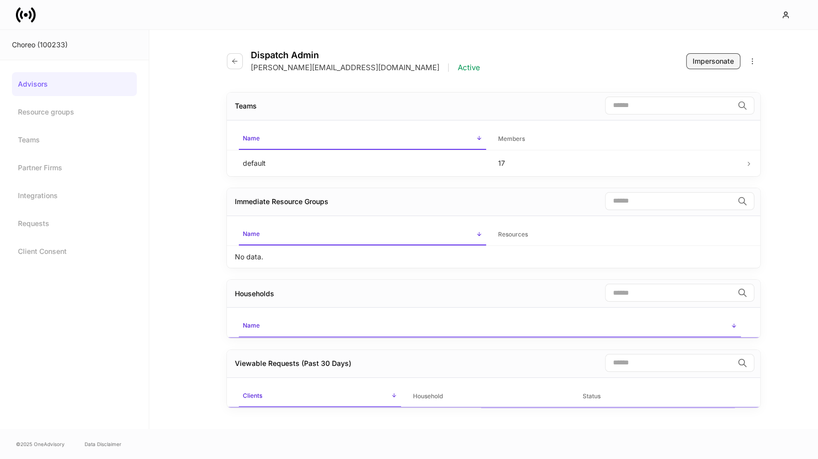  Describe the element at coordinates (249, 257) in the screenshot. I see `p: No data.` at that location.